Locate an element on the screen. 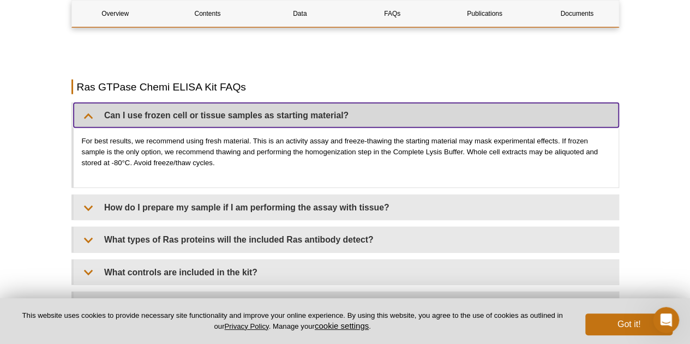 Image resolution: width=690 pixels, height=344 pixels. a: Contents is located at coordinates (207, 14).